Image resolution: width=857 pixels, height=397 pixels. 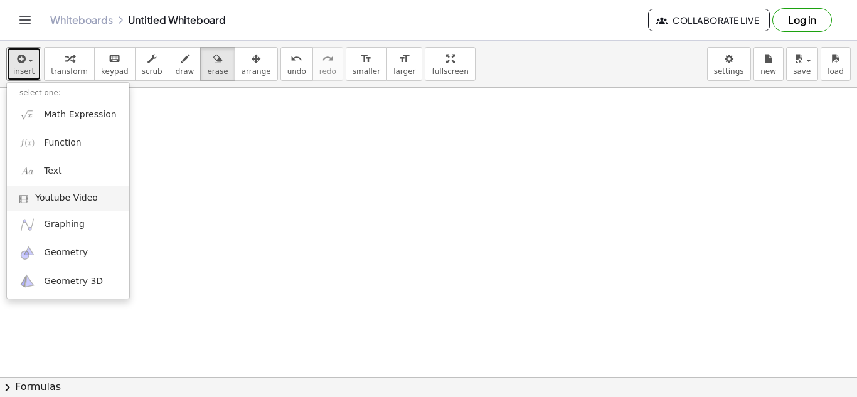 I want to click on span: Math Expression, so click(x=80, y=115).